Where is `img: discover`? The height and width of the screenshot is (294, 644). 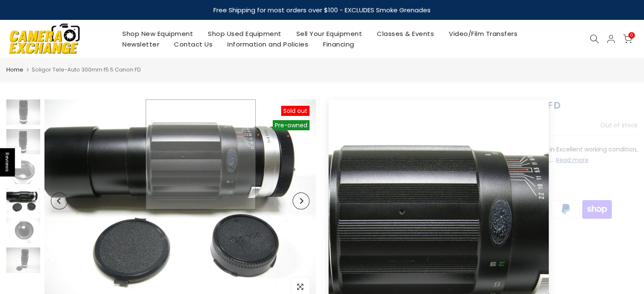 img: discover is located at coordinates (471, 209).